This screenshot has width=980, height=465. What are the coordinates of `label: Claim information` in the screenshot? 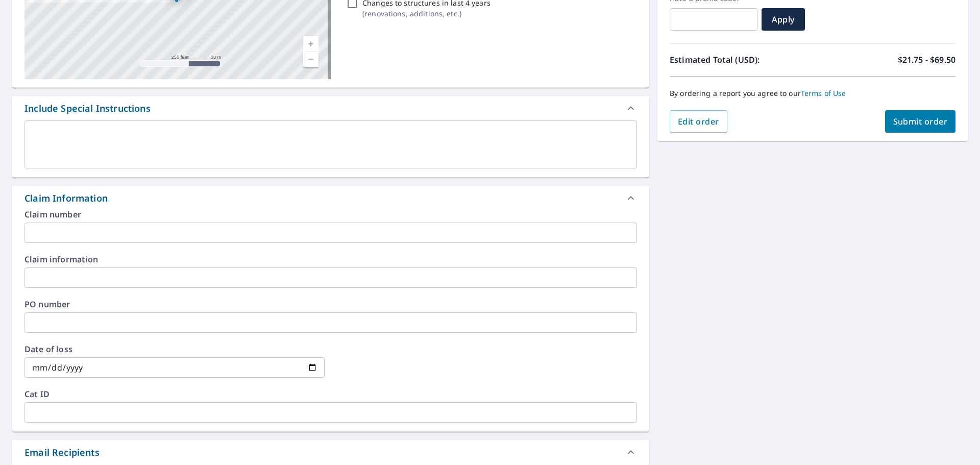 It's located at (331, 259).